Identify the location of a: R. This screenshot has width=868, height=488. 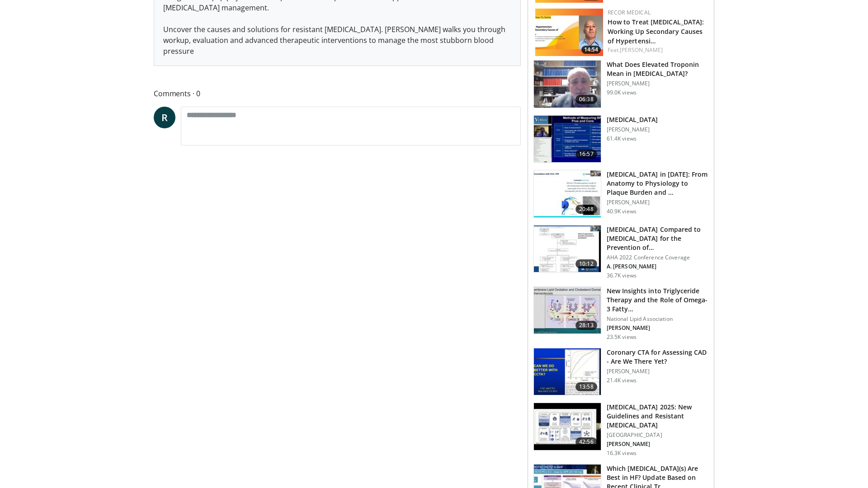
(165, 118).